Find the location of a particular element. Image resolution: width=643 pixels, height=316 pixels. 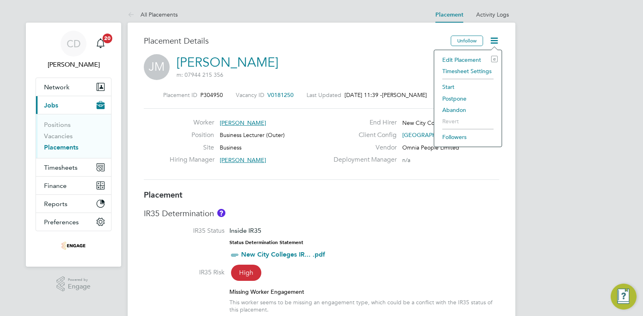

a: Activity Logs is located at coordinates (492, 15).